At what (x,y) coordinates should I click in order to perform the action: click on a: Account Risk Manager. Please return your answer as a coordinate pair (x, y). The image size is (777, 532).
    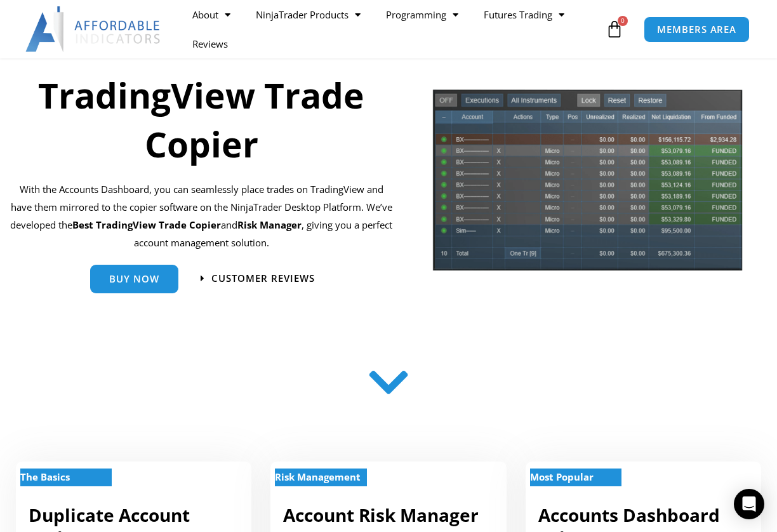
    Looking at the image, I should click on (381, 515).